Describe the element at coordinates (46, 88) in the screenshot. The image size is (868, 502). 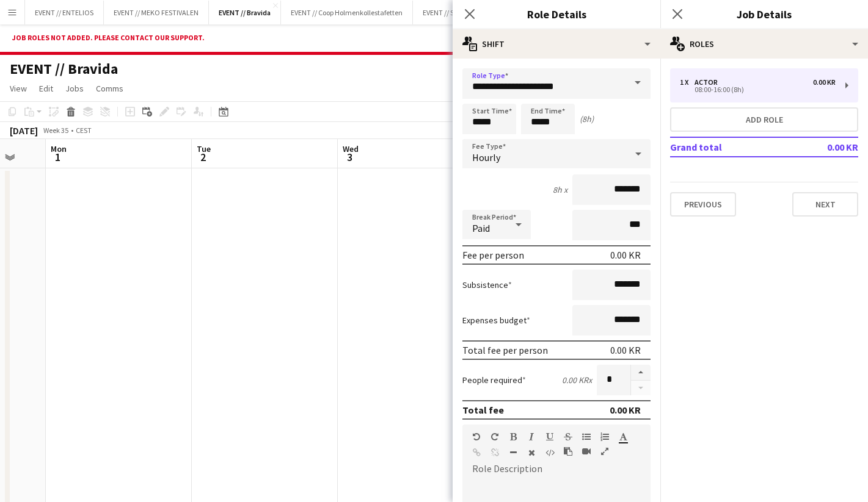
I see `span: Edit` at that location.